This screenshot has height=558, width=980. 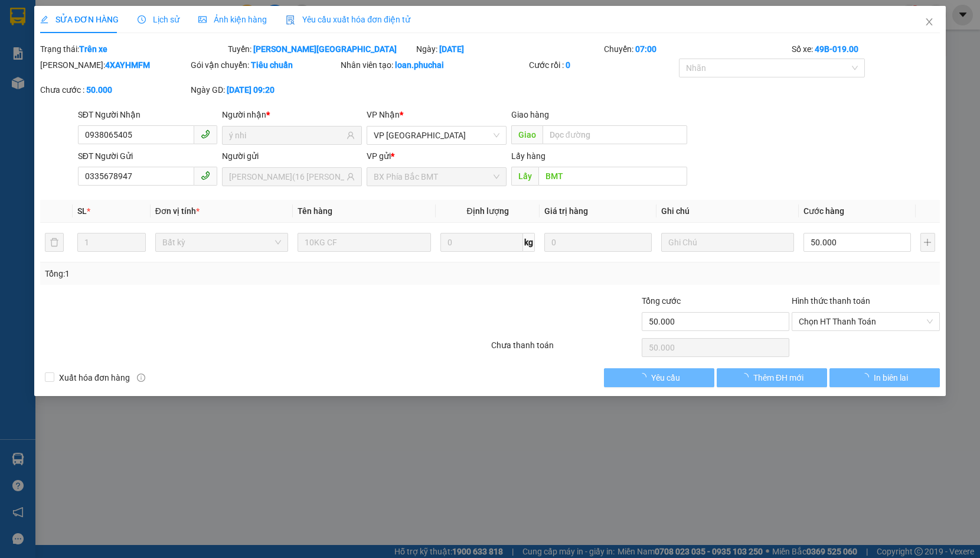 What do you see at coordinates (728, 242) in the screenshot?
I see `input: Ghi Chú` at bounding box center [728, 242].